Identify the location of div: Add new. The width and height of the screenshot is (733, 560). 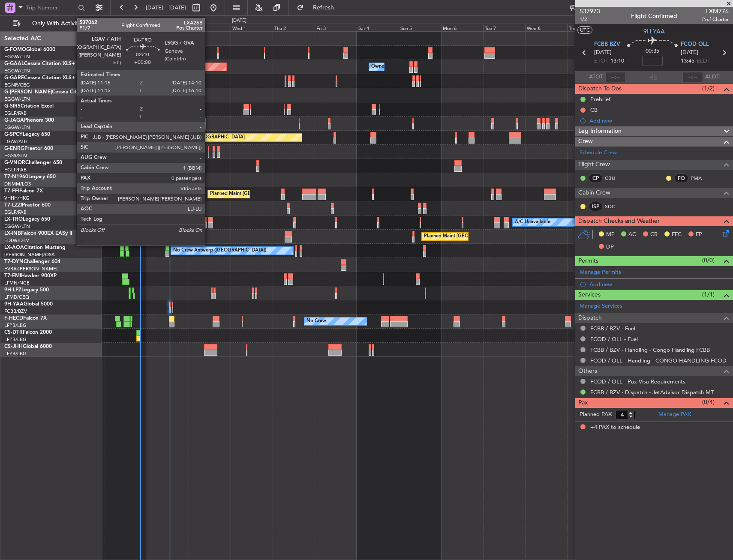
(659, 120).